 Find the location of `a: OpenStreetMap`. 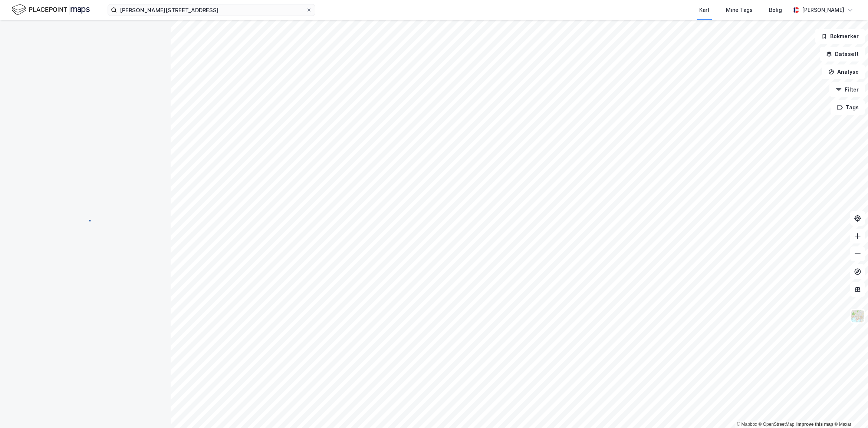

a: OpenStreetMap is located at coordinates (776, 424).